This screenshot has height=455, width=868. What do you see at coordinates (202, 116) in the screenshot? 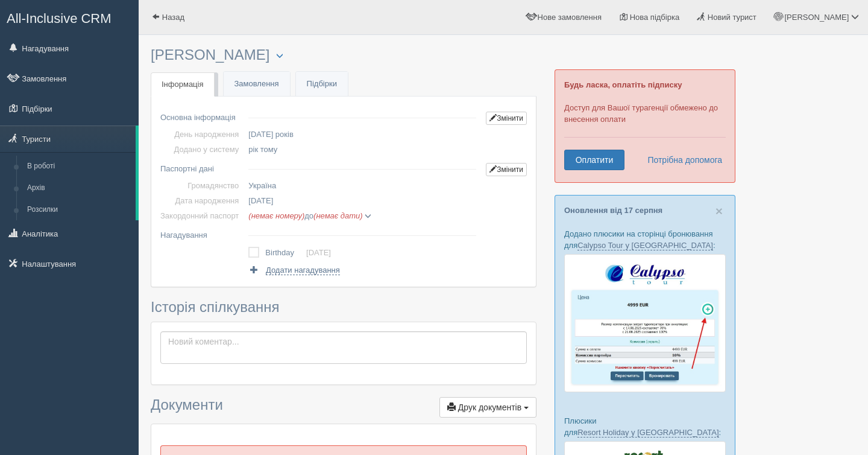
I see `td: Основна інформація` at bounding box center [202, 116].